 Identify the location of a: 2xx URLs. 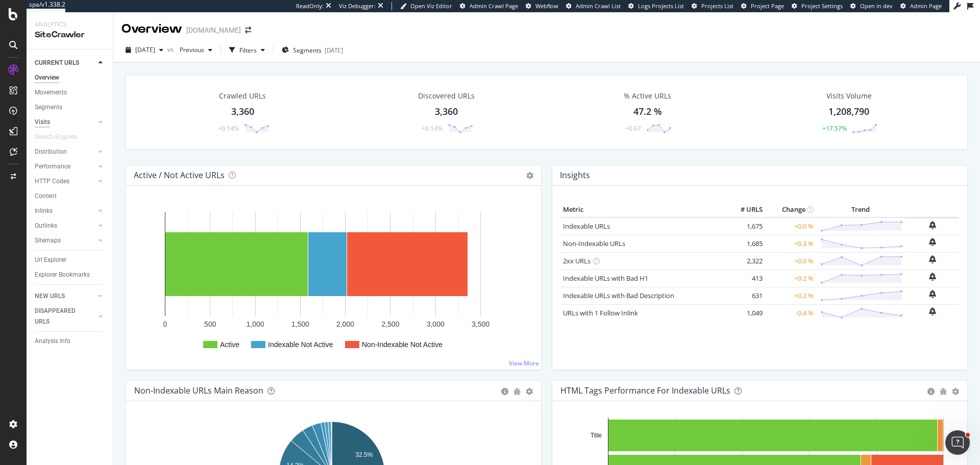
(577, 261).